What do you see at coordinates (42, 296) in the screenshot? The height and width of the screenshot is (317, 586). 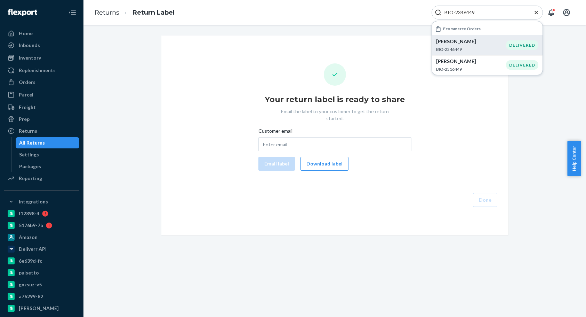 I see `a: a76299-82` at bounding box center [42, 296].